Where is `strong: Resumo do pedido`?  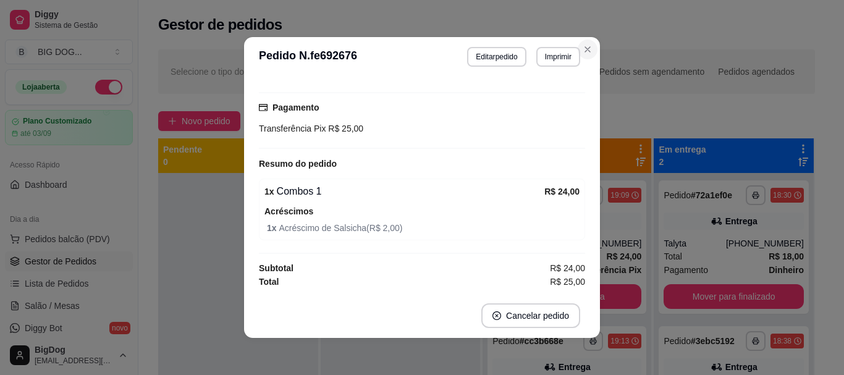
strong: Resumo do pedido is located at coordinates (298, 164).